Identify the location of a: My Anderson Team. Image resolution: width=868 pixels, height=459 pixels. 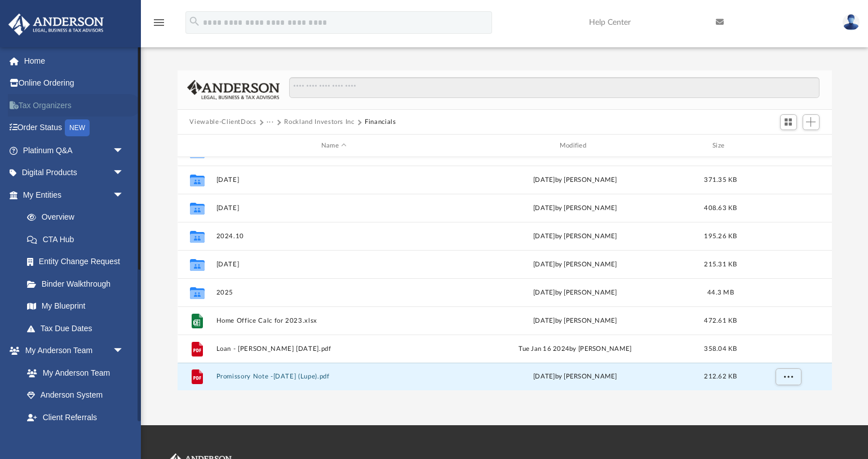
(72, 373).